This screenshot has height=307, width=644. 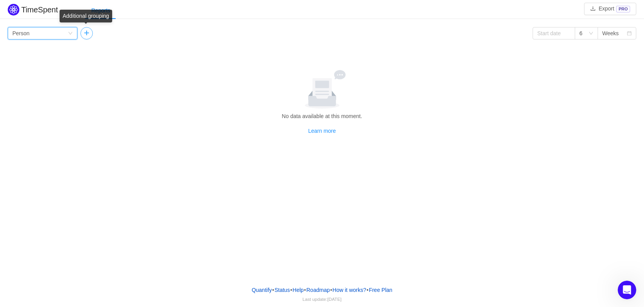 I want to click on a: Quantify, so click(x=262, y=290).